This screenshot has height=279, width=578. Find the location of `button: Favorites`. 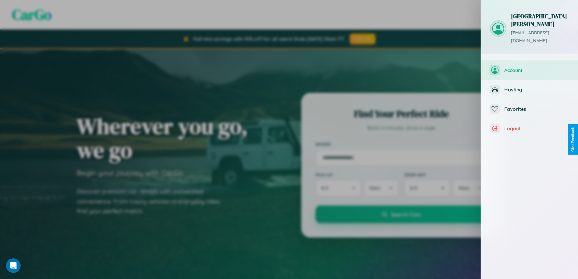

button: Favorites is located at coordinates (529, 109).